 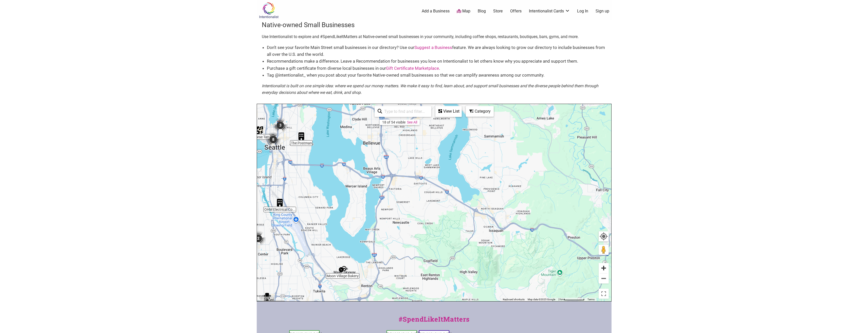 What do you see at coordinates (583, 11) in the screenshot?
I see `a: Log In` at bounding box center [583, 11].